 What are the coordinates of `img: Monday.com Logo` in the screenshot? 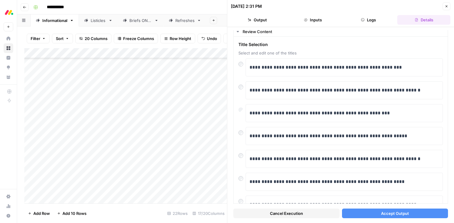 It's located at (9, 12).